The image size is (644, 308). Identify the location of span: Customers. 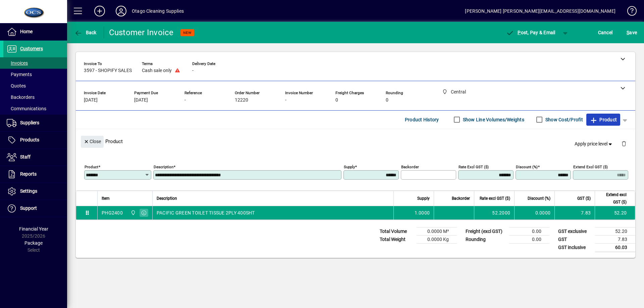
(31, 49).